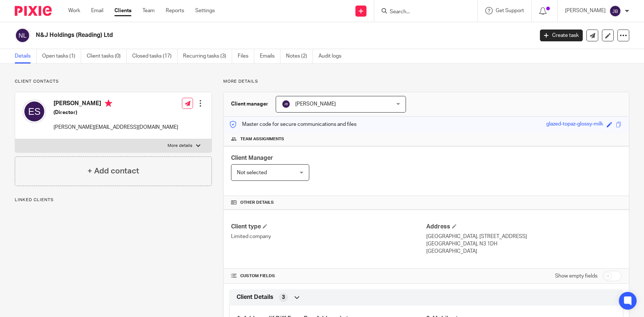 Image resolution: width=644 pixels, height=317 pixels. I want to click on a: Clients, so click(123, 11).